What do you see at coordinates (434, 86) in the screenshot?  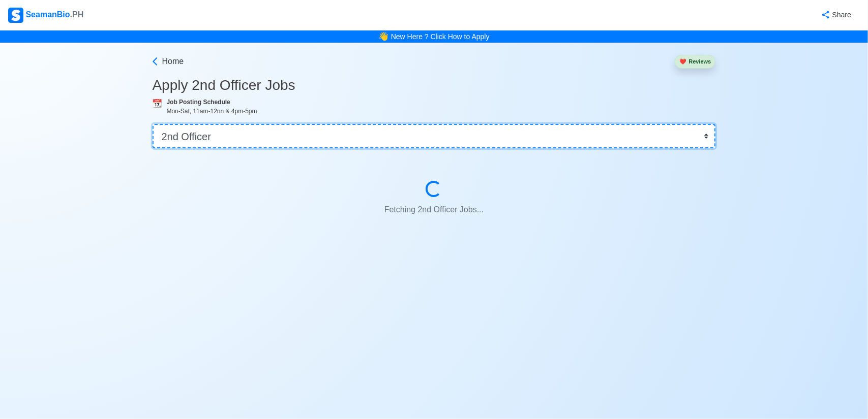 I see `h3: Apply 2nd Officer Jobs` at bounding box center [434, 86].